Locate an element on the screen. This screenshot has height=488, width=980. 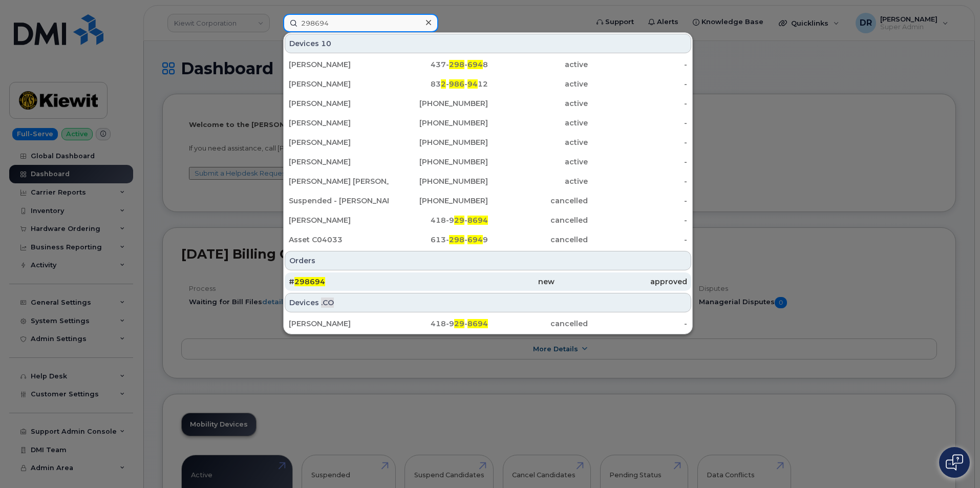
span: .CO is located at coordinates (328, 303).